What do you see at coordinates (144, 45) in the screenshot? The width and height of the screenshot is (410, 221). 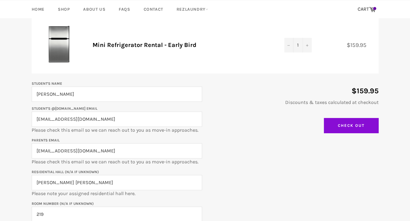 I see `a: Mini Refrigerator Rental - Early Bird` at bounding box center [144, 45].